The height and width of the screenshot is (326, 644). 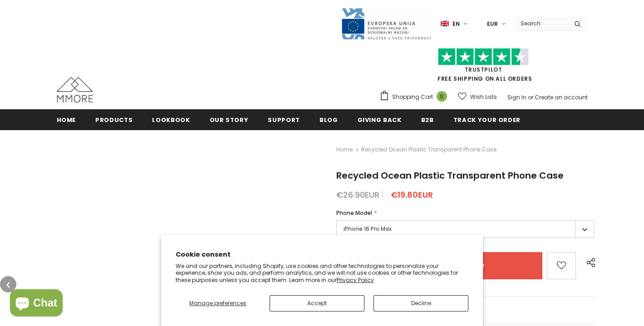 I want to click on a: Products, so click(x=114, y=119).